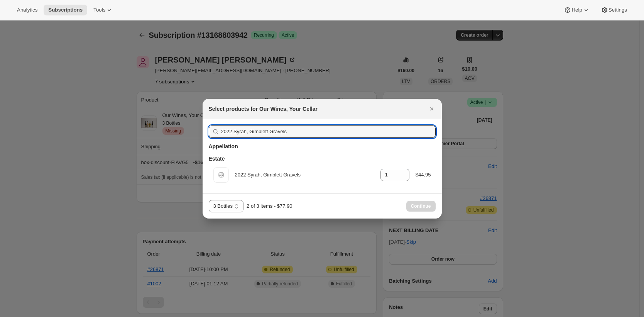 Image resolution: width=644 pixels, height=317 pixels. I want to click on h3: Appellation, so click(223, 146).